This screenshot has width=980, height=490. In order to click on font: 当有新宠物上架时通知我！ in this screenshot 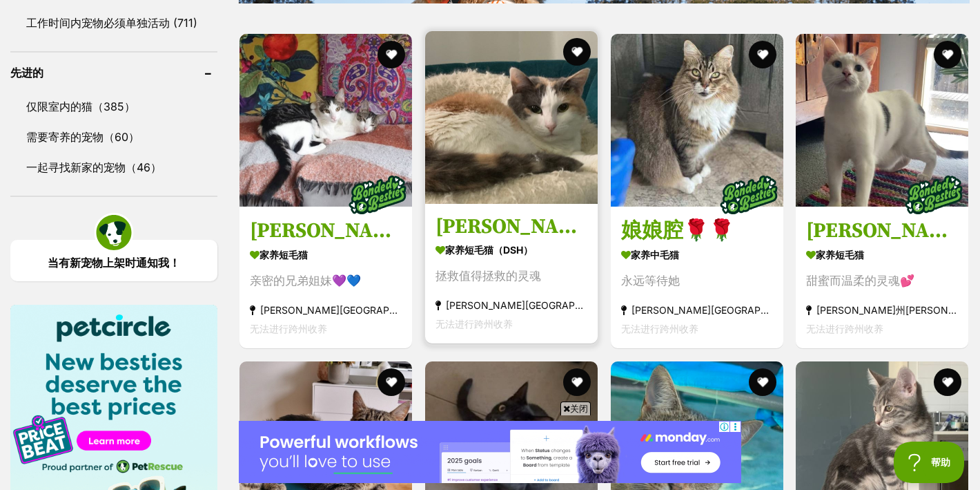, I will do `click(114, 262)`.